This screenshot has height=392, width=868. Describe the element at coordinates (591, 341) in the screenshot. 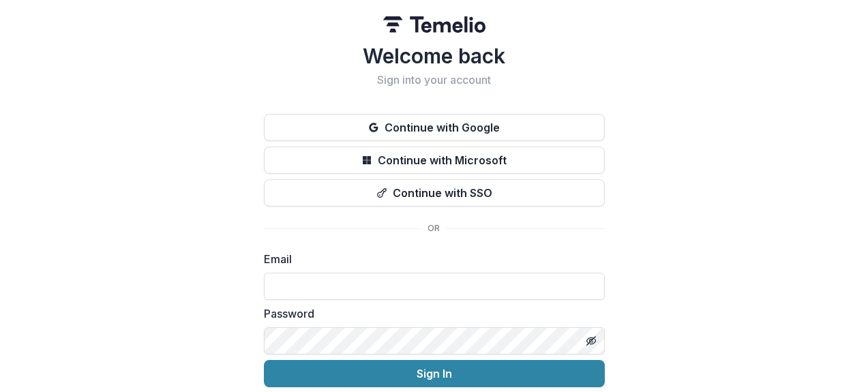

I see `button: Toggle password visibility` at that location.